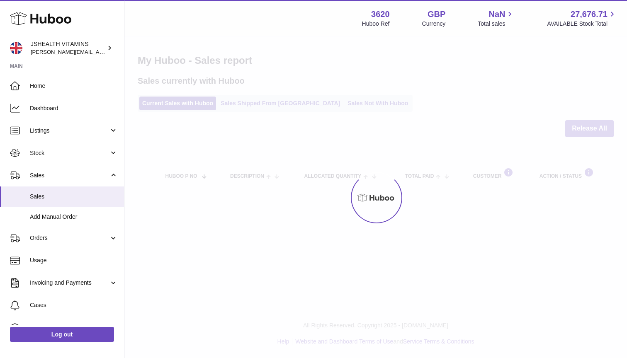 Image resolution: width=627 pixels, height=358 pixels. Describe the element at coordinates (496, 24) in the screenshot. I see `span: Total sales` at that location.